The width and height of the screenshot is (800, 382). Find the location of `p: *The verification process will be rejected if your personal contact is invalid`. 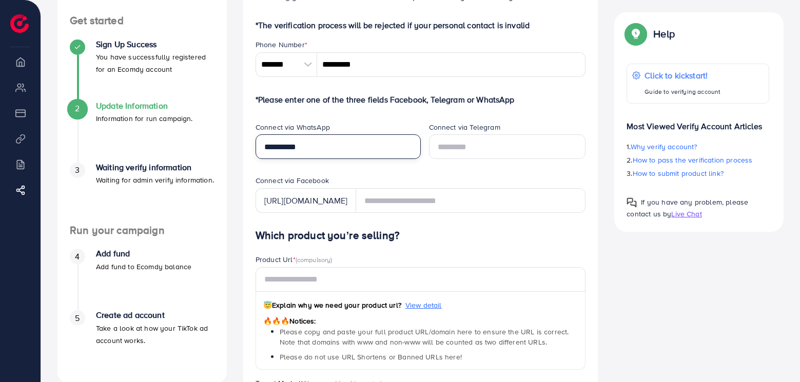

p: *The verification process will be rejected if your personal contact is invalid is located at coordinates (421, 25).